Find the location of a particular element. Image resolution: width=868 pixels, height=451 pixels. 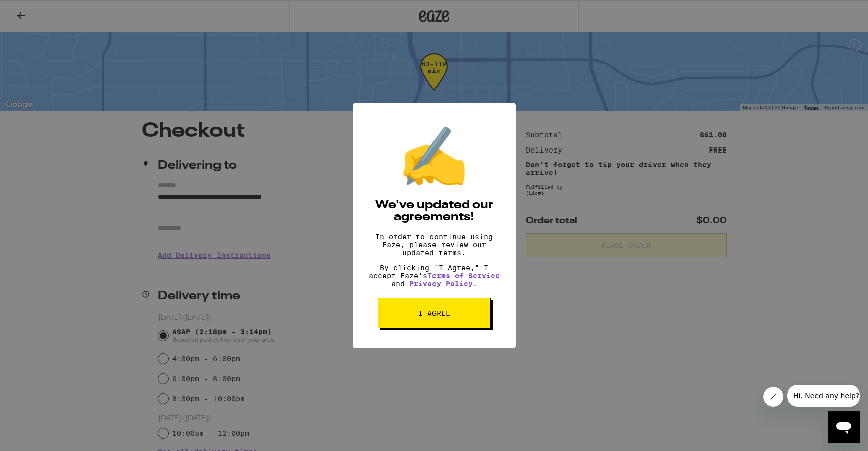

span: Hi. Need any help? is located at coordinates (39, 11).